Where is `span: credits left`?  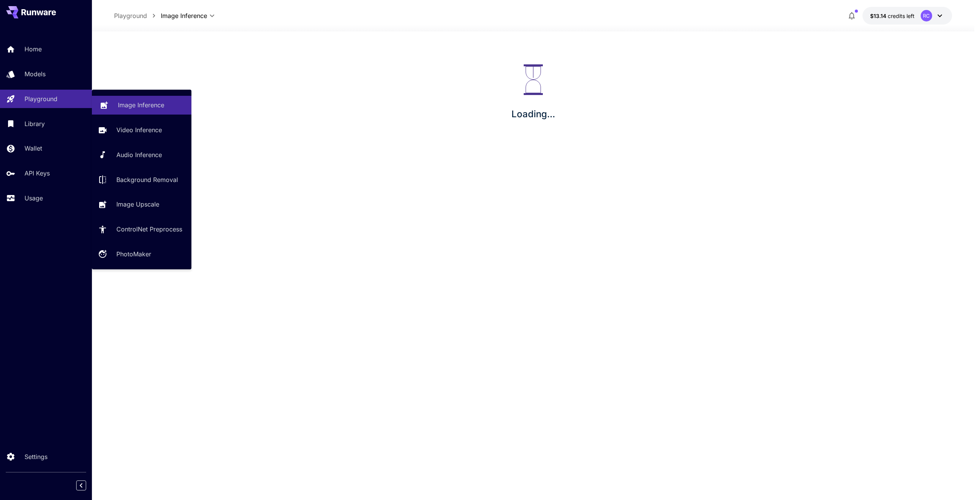
span: credits left is located at coordinates (901, 15).